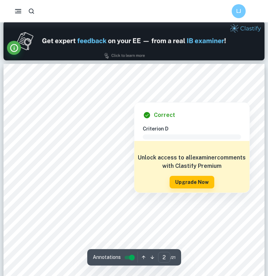  Describe the element at coordinates (194, 129) in the screenshot. I see `h6: Criterion D` at that location.